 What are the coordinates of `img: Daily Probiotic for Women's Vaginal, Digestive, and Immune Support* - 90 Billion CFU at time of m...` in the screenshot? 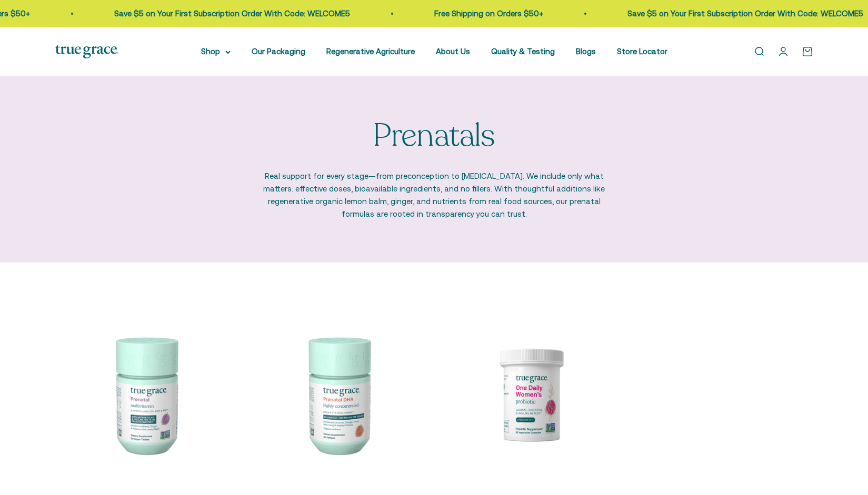 It's located at (530, 395).